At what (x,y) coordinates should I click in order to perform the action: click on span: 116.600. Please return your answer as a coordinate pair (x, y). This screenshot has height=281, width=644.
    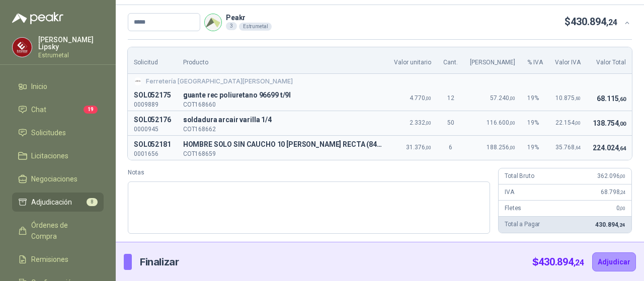
    Looking at the image, I should click on (501, 122).